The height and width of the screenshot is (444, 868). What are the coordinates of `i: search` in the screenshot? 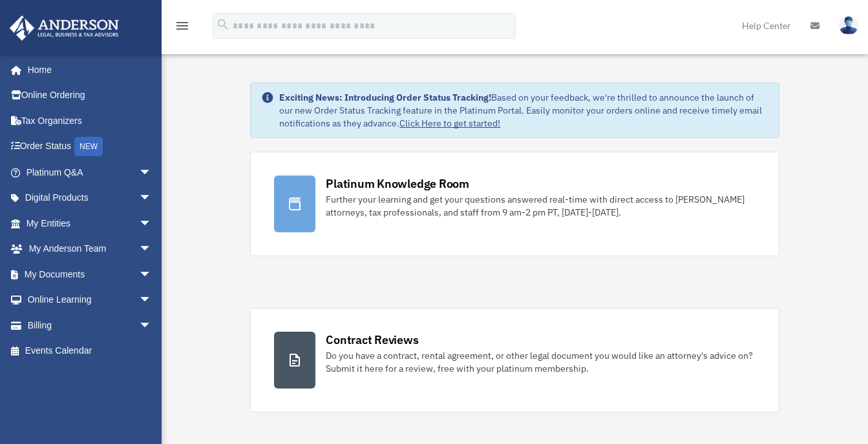 It's located at (223, 25).